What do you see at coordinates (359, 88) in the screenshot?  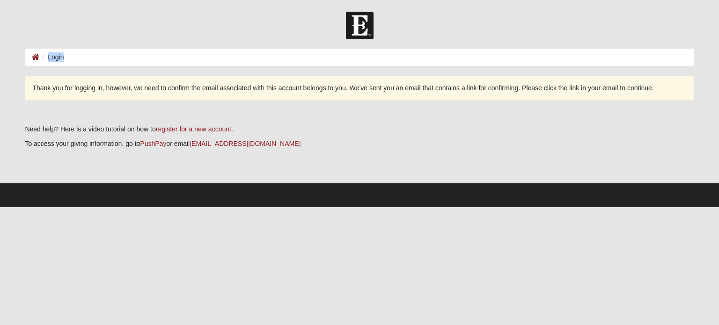 I see `div: Thank you for logging in, however, we need to confirm the email associated with this account belo...` at bounding box center [359, 88].